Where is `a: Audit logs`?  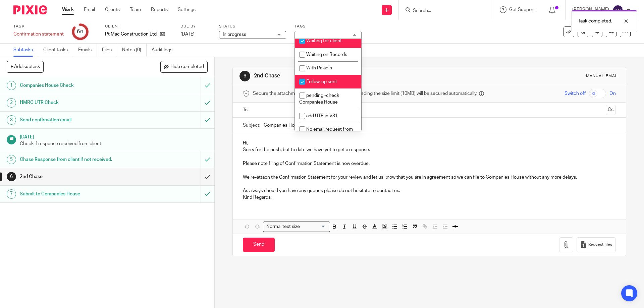
a: Audit logs is located at coordinates (165, 50).